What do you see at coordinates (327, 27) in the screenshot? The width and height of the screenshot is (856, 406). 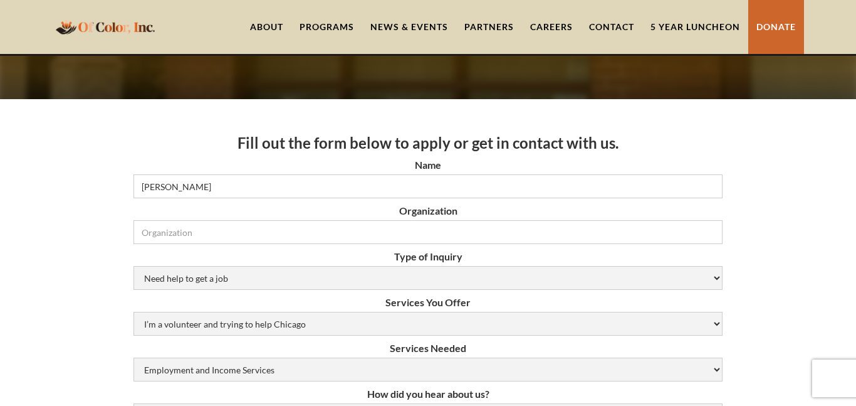 I see `div: Programs` at bounding box center [327, 27].